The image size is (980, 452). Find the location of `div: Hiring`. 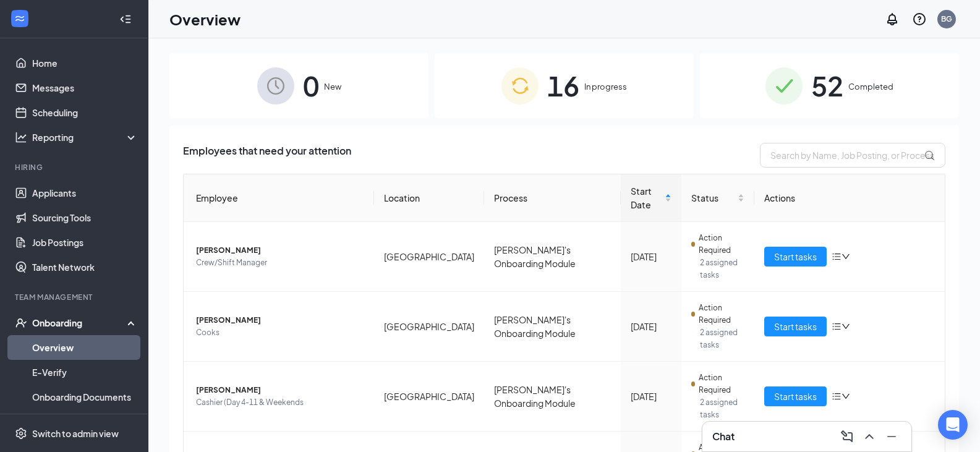

div: Hiring is located at coordinates (75, 167).